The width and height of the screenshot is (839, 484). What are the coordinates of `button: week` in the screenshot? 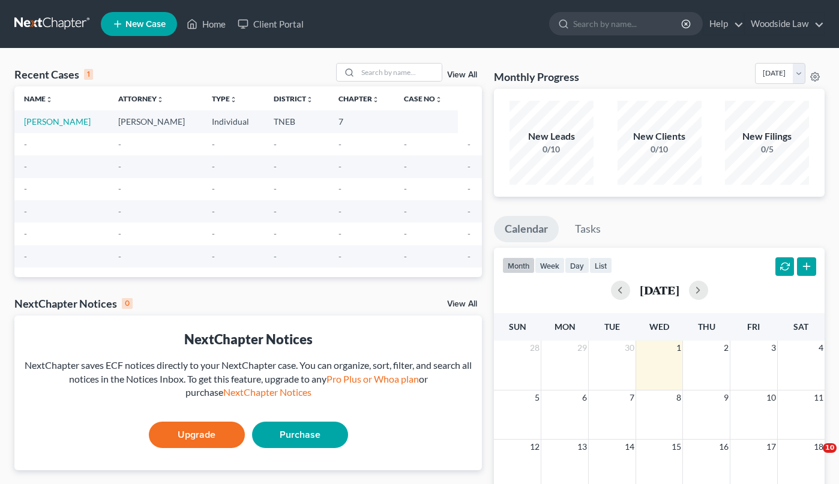 It's located at (550, 265).